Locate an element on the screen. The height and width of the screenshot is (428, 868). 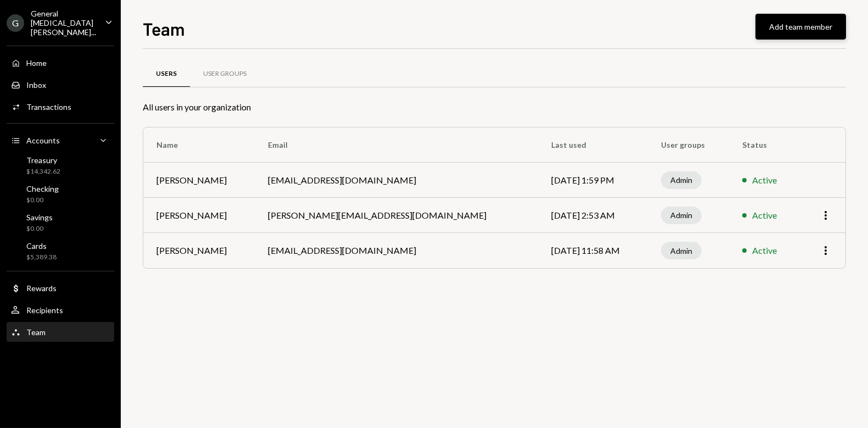
div: All users in your organization is located at coordinates (494, 107).